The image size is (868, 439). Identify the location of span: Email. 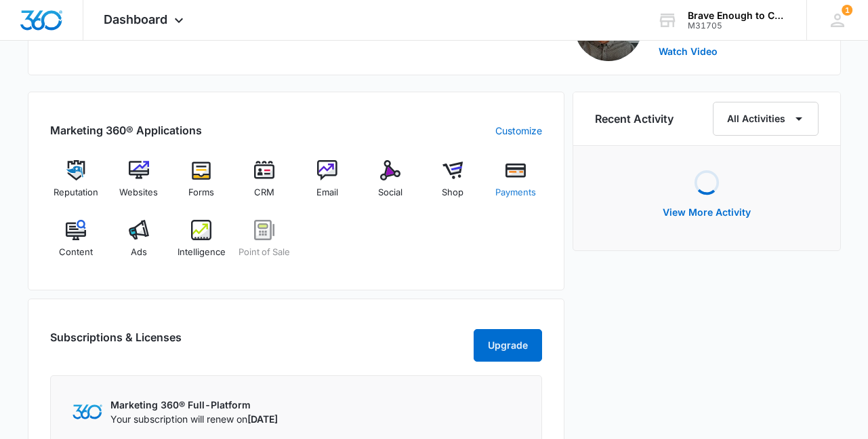
(327, 193).